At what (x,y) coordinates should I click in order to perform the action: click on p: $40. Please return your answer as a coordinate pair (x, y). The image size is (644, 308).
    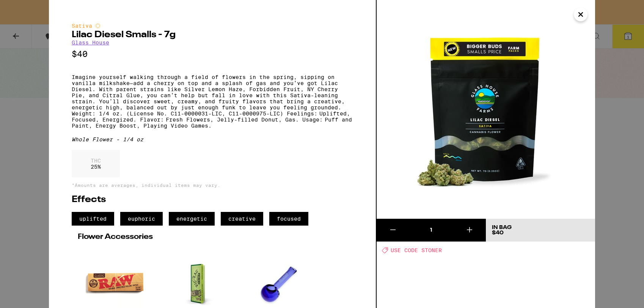
    Looking at the image, I should click on (212, 54).